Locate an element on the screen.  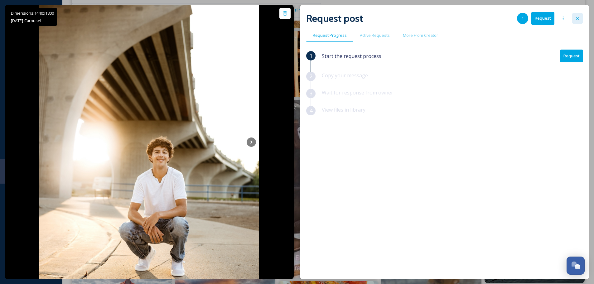
span: 2 is located at coordinates (311, 76).